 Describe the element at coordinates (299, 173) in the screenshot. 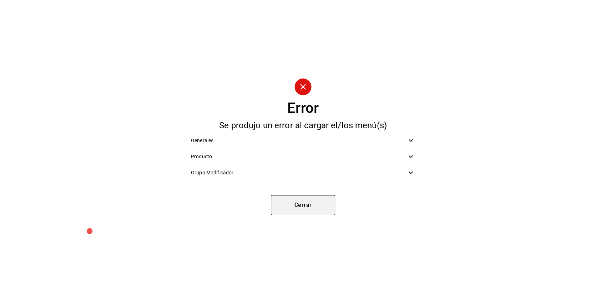

I see `span: Grupo Modificador` at that location.